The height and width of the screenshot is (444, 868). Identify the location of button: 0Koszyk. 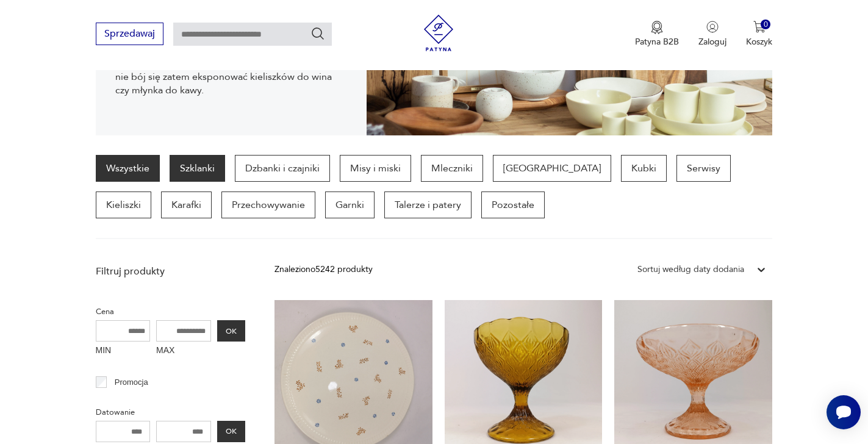
(759, 34).